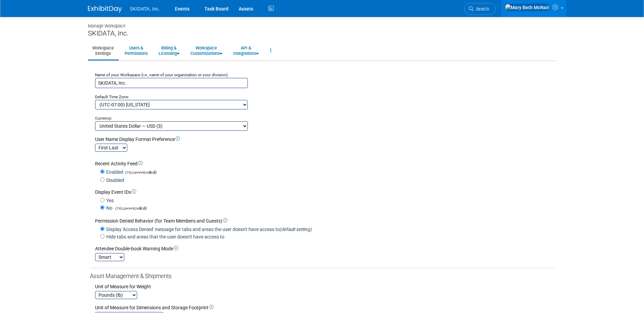  Describe the element at coordinates (481, 9) in the screenshot. I see `span: Search` at that location.